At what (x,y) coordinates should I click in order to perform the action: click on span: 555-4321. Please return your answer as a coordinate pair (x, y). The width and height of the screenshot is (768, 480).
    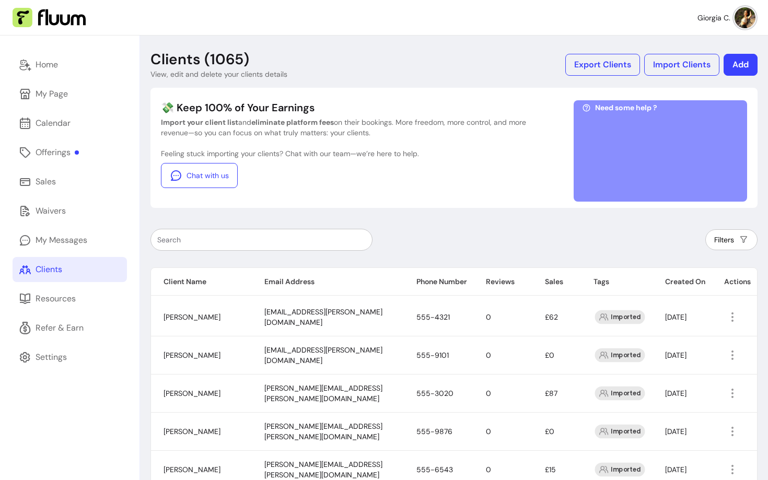
    Looking at the image, I should click on (433, 317).